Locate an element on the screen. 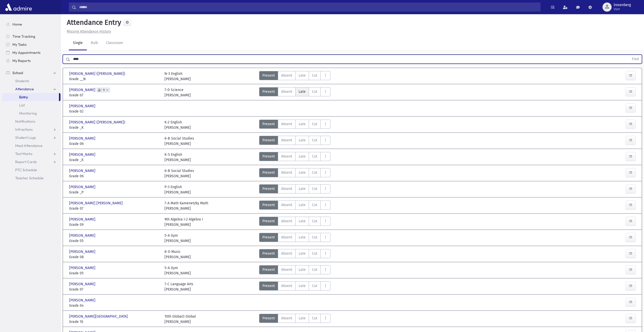 The width and height of the screenshot is (644, 332). span: Grade 10 is located at coordinates (114, 322).